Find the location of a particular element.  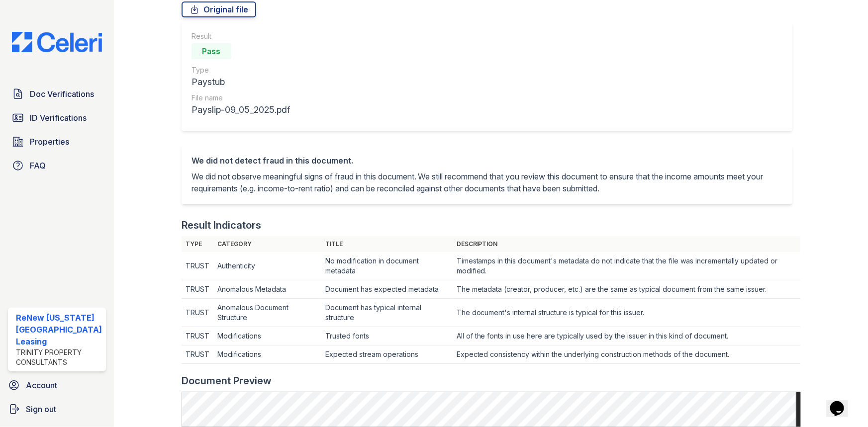

th: Title is located at coordinates (386, 244).